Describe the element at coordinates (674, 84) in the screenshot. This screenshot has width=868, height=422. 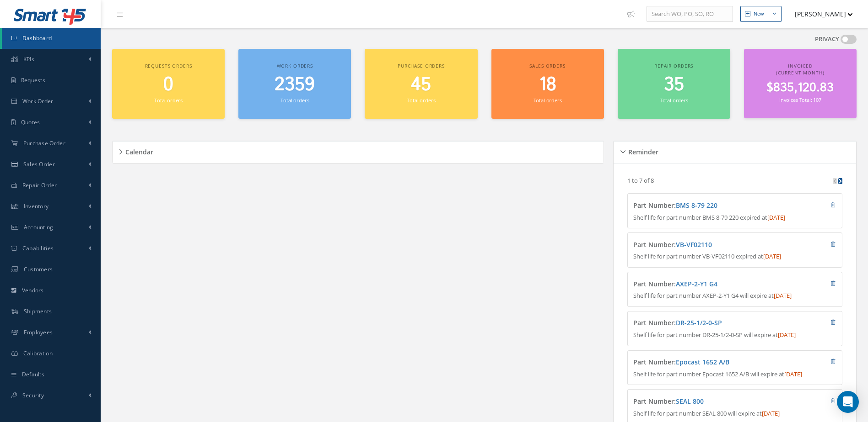
I see `a: Repair orders 35 Total orders` at that location.